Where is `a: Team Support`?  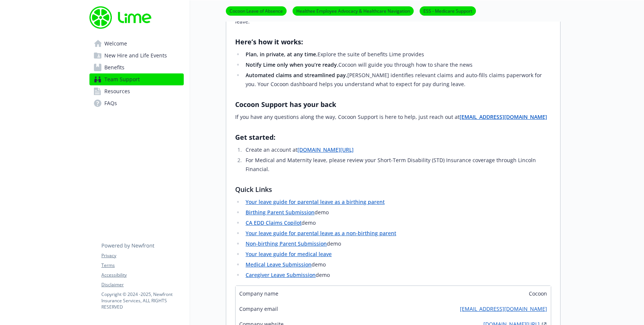 a: Team Support is located at coordinates (137, 80).